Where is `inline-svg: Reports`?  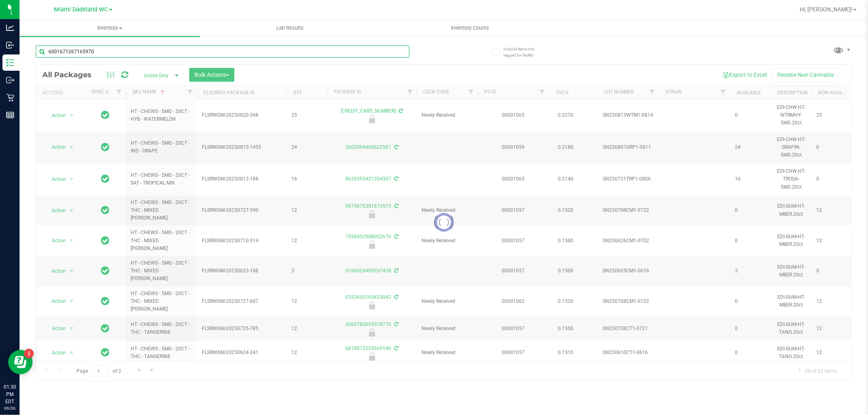 inline-svg: Reports is located at coordinates (10, 115).